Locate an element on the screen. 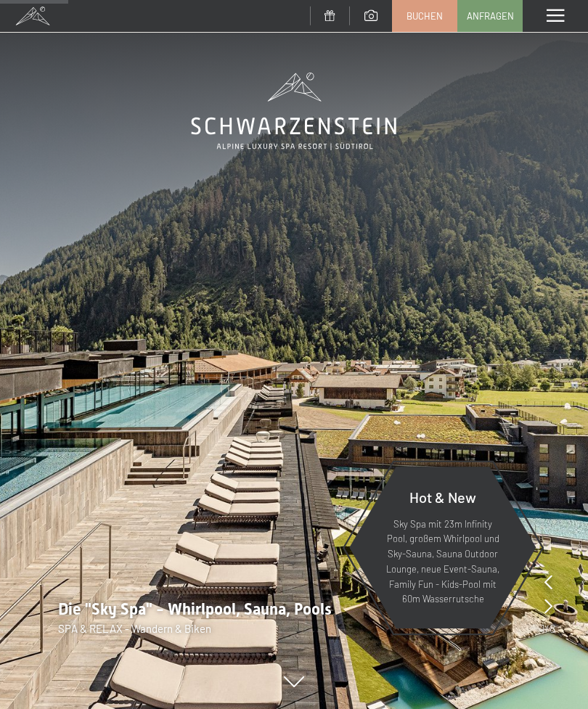  span: Hot & New is located at coordinates (443, 497).